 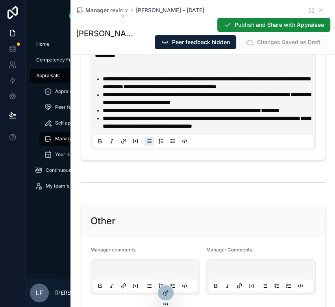 I want to click on a: Home, so click(x=76, y=44).